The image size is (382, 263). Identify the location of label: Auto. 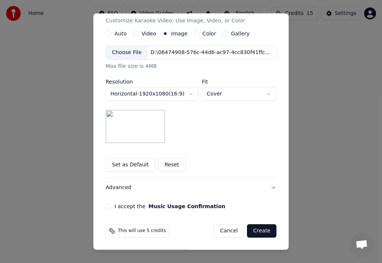
(120, 34).